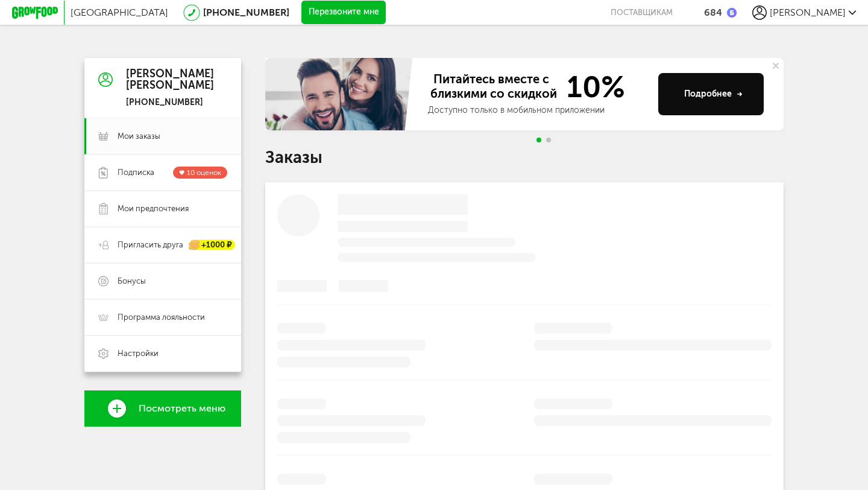 This screenshot has height=490, width=868. What do you see at coordinates (163, 408) in the screenshot?
I see `a: Посмотреть меню` at bounding box center [163, 408].